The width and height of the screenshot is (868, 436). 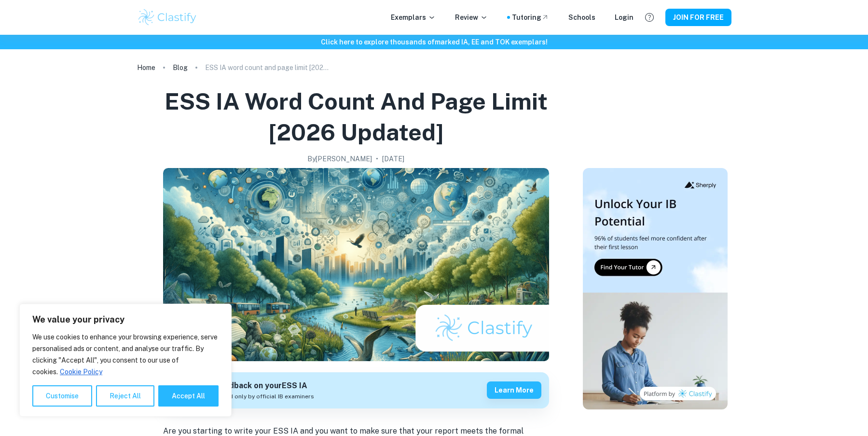 What do you see at coordinates (699, 18) in the screenshot?
I see `button: JOIN FOR FREE` at bounding box center [699, 18].